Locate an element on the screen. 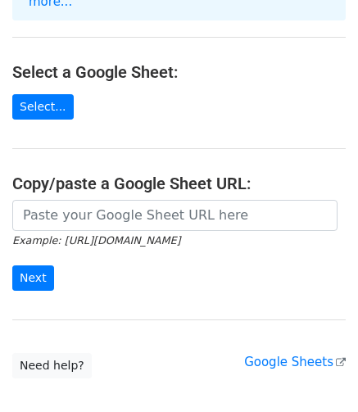 The height and width of the screenshot is (412, 358). div: Chat Widget is located at coordinates (317, 373).